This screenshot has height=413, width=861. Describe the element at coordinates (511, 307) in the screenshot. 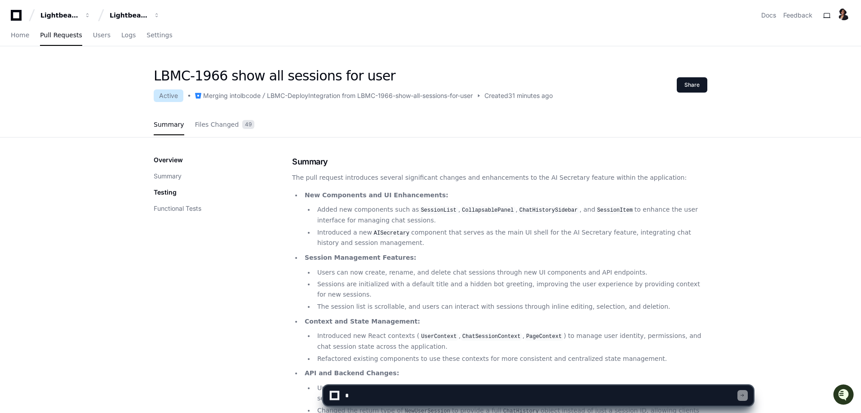

I see `li: The session list is scrollable, and users can interact with sessions through inline editing, sele...` at that location.